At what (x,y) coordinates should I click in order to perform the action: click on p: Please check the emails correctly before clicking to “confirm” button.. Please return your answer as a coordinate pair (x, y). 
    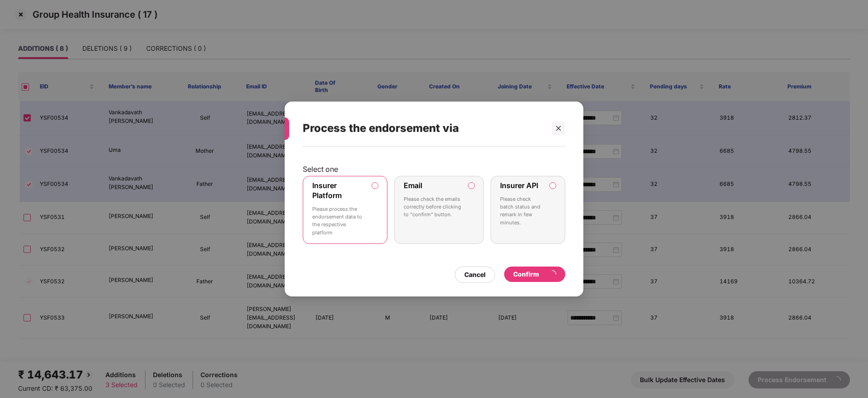
    Looking at the image, I should click on (432, 207).